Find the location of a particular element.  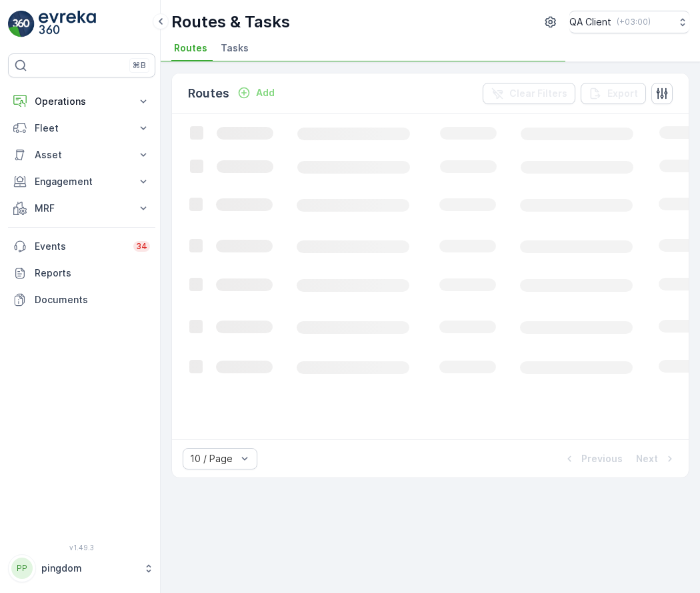

a: Documents is located at coordinates (82, 300).